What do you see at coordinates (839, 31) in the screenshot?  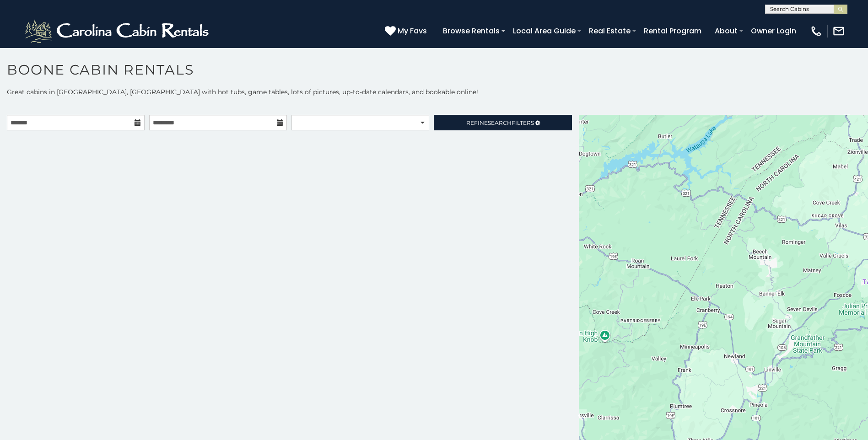 I see `img: mail-regular-white.png` at bounding box center [839, 31].